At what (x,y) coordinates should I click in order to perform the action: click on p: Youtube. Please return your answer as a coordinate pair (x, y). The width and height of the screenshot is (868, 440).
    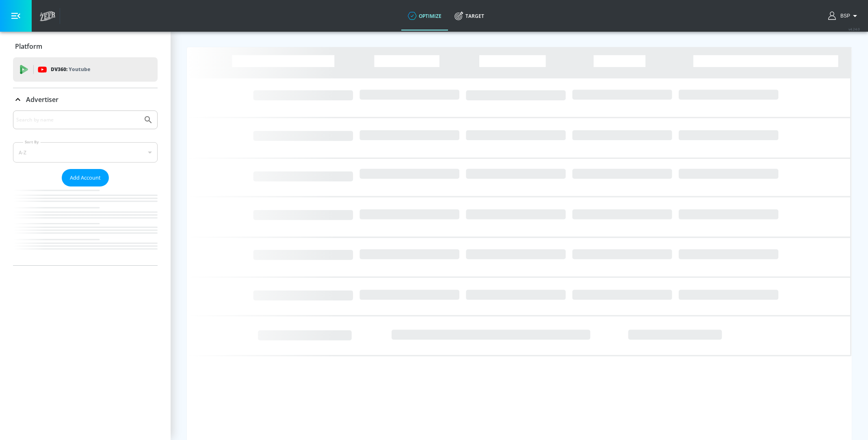
    Looking at the image, I should click on (79, 69).